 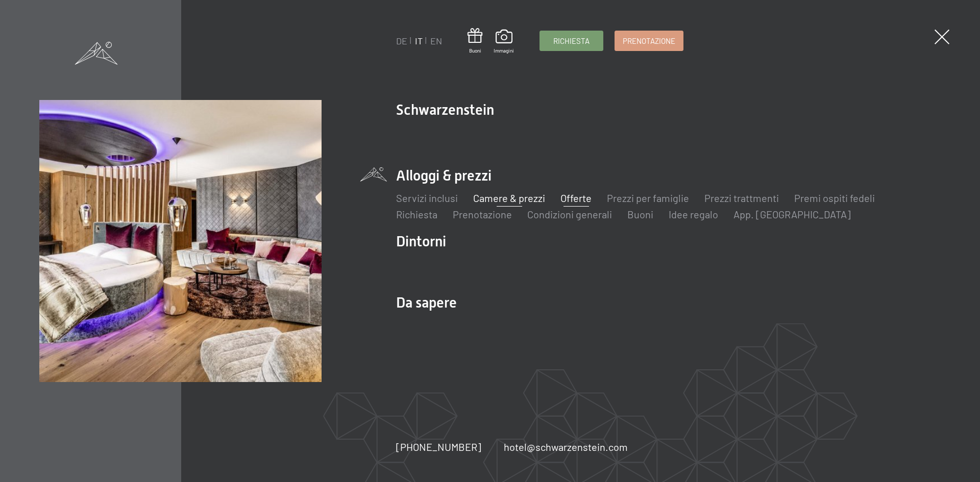 I want to click on a: EN, so click(x=436, y=41).